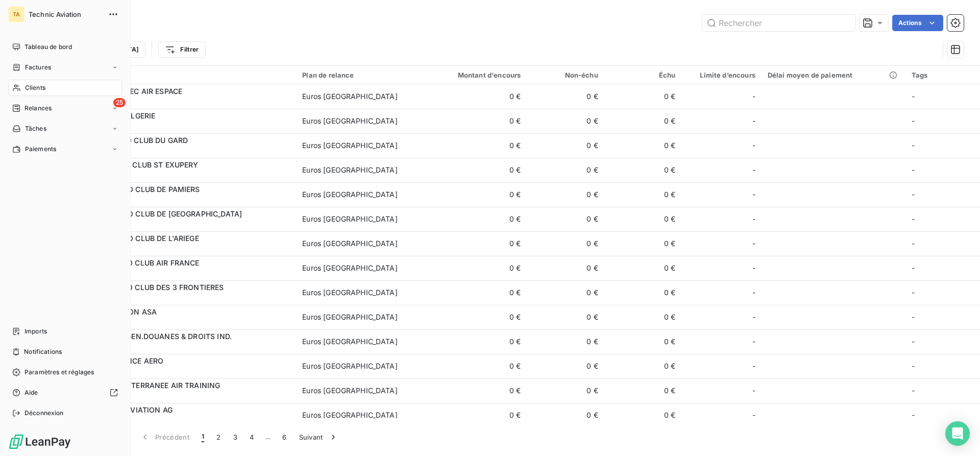 The width and height of the screenshot is (980, 456). I want to click on span: 01000537, so click(180, 346).